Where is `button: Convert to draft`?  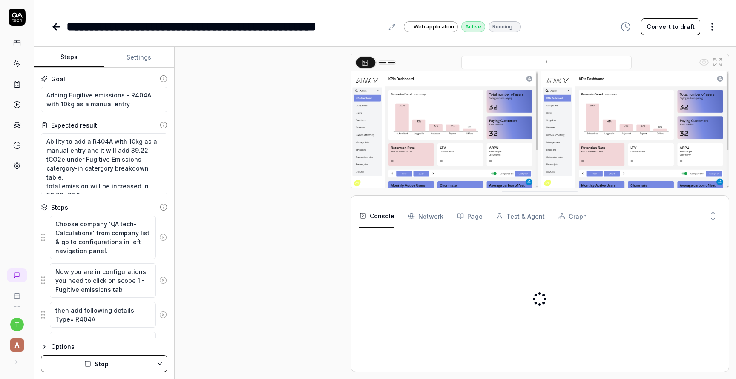 button: Convert to draft is located at coordinates (670, 27).